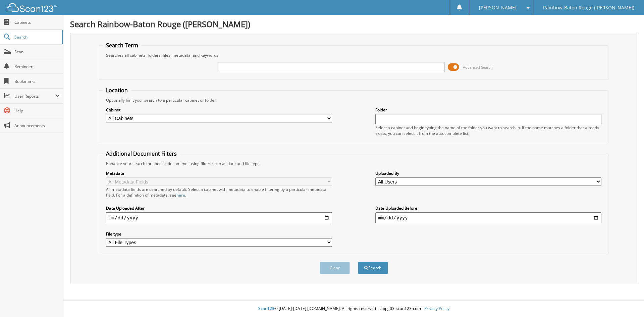 Image resolution: width=644 pixels, height=317 pixels. Describe the element at coordinates (37, 52) in the screenshot. I see `span: Scan` at that location.